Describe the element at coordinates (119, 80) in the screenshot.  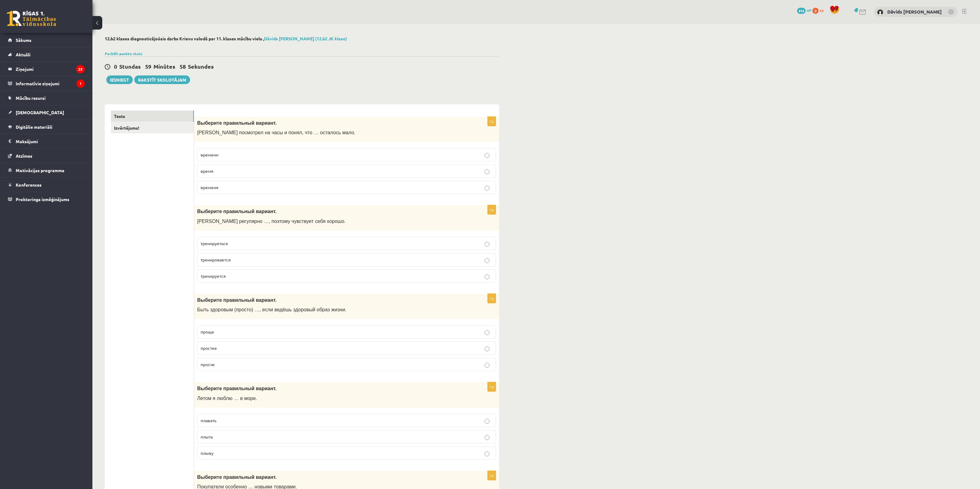
I see `button: Iesniegt` at that location.